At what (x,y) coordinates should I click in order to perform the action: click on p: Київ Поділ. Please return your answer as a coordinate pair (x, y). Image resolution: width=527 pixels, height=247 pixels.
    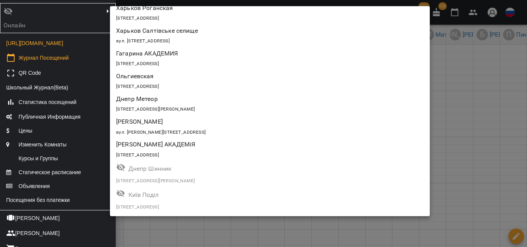
    Looking at the image, I should click on (256, 195).